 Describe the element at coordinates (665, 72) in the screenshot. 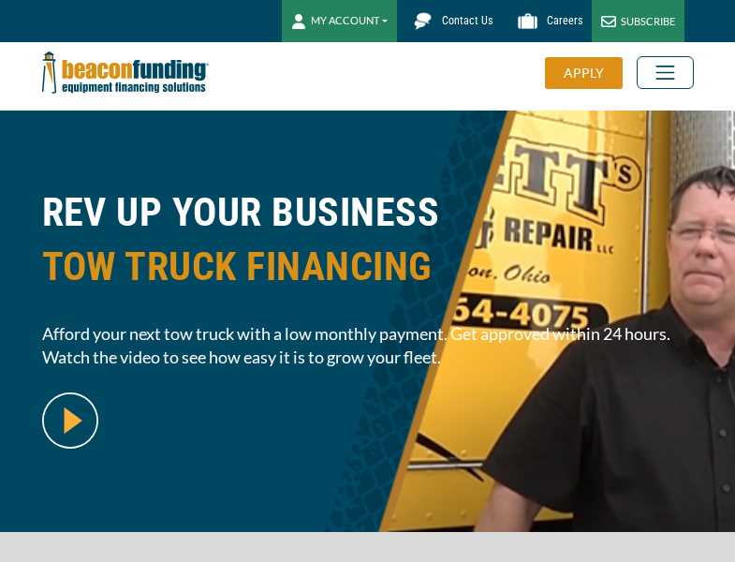

I see `button: Toggle navigation` at that location.